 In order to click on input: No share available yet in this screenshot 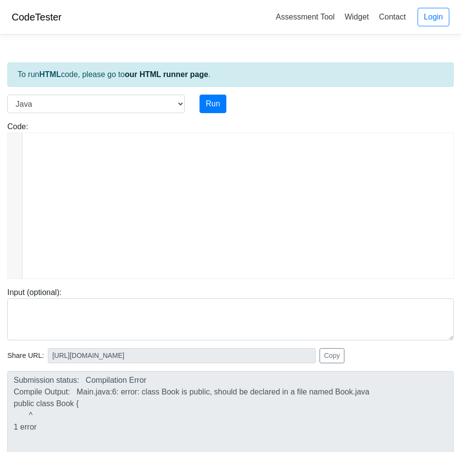, I will do `click(182, 356)`.